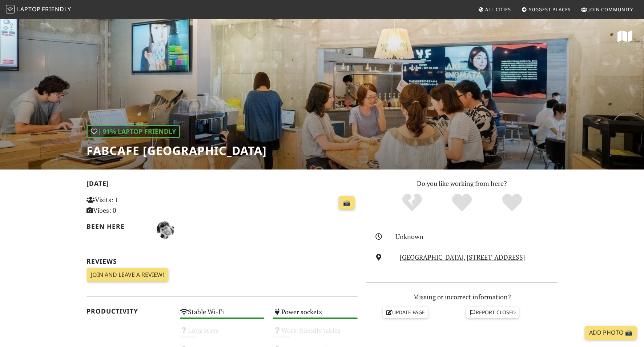 Image resolution: width=644 pixels, height=347 pixels. Describe the element at coordinates (412, 203) in the screenshot. I see `div: No` at that location.